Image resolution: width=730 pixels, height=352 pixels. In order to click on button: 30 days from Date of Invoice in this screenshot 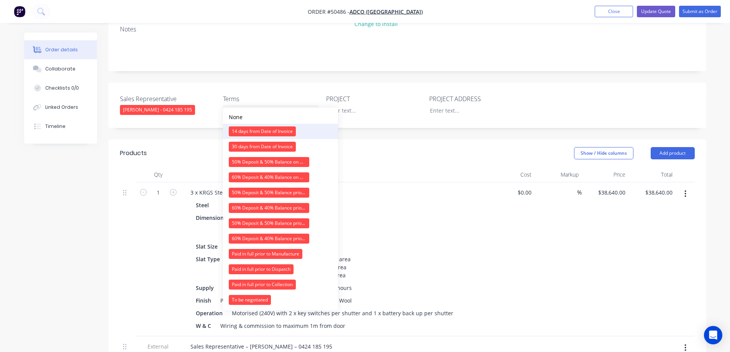, I will do `click(281, 147)`.